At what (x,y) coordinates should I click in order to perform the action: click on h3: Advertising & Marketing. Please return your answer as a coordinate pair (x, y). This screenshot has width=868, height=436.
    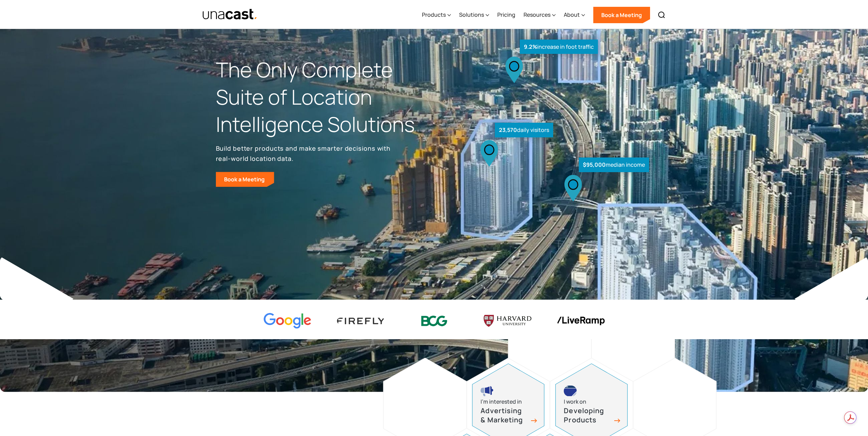
    Looking at the image, I should click on (504, 416).